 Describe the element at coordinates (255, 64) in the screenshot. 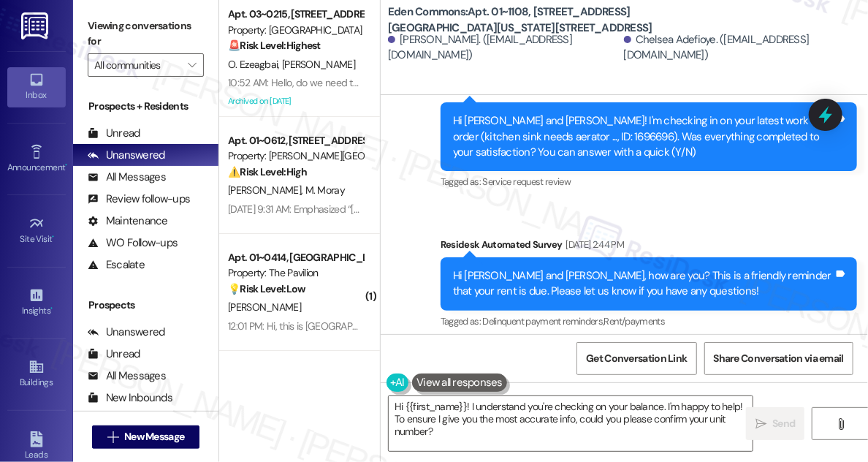

I see `span: O. Ezeagbai` at that location.